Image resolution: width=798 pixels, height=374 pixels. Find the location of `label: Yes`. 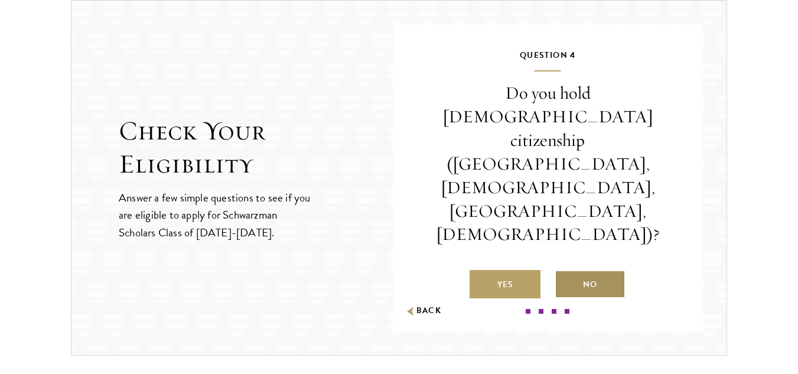

label: Yes is located at coordinates (505, 284).